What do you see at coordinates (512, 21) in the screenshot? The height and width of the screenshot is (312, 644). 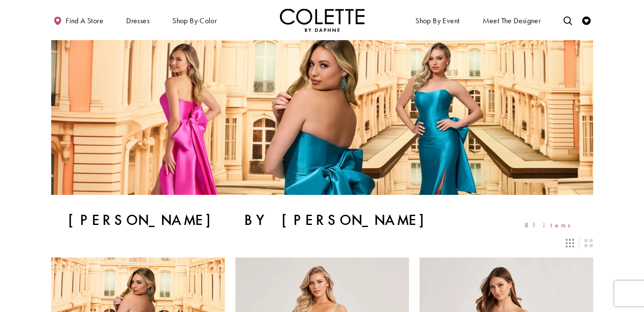 I see `span: Meet the designer` at bounding box center [512, 21].